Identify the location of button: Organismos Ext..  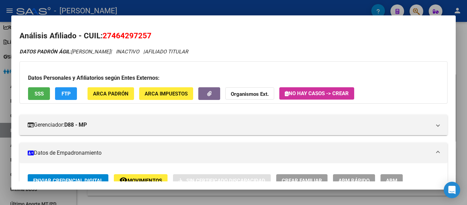
(249, 93).